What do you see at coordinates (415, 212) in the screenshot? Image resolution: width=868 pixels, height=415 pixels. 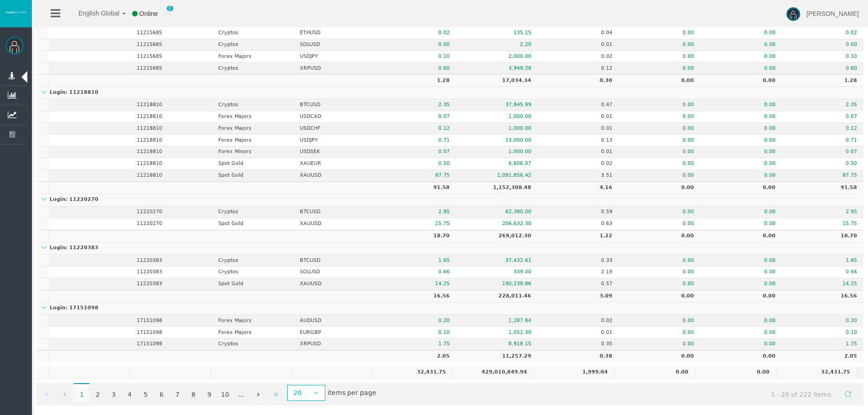 I see `td: 2.95` at bounding box center [415, 212].